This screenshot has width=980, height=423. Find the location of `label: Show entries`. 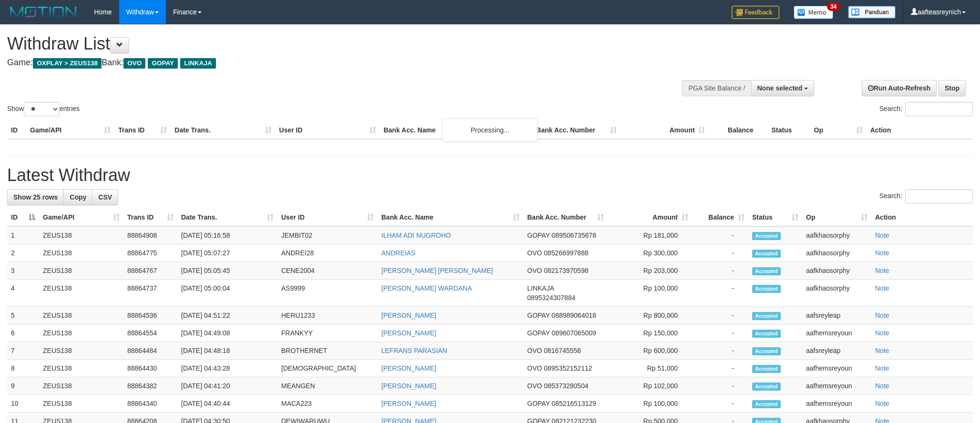

label: Show entries is located at coordinates (43, 109).